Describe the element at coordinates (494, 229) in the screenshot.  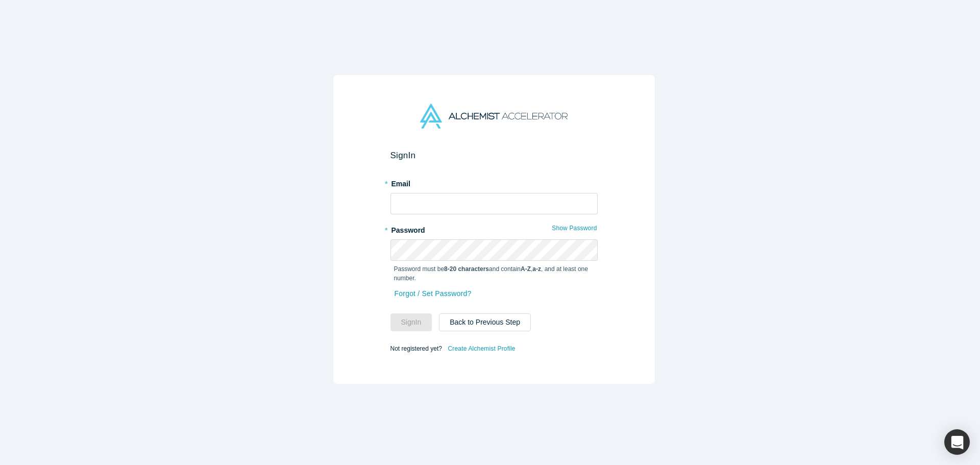
I see `label: Password` at that location.